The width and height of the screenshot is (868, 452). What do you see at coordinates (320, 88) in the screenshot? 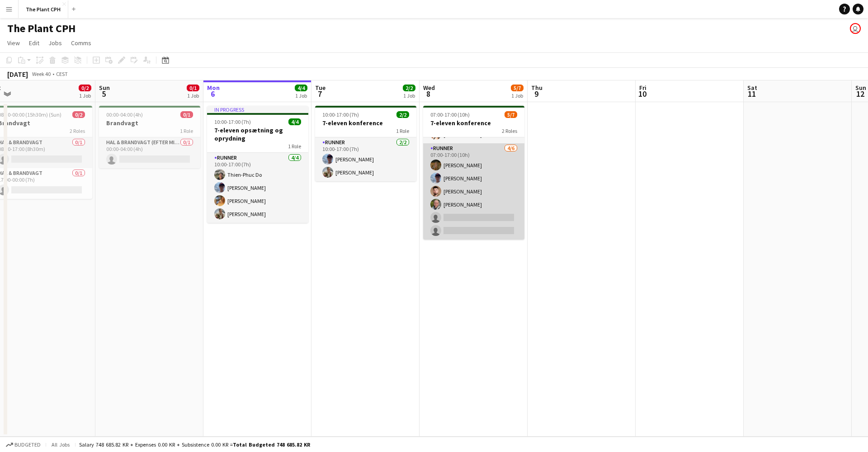
I see `span: Tue` at bounding box center [320, 88].